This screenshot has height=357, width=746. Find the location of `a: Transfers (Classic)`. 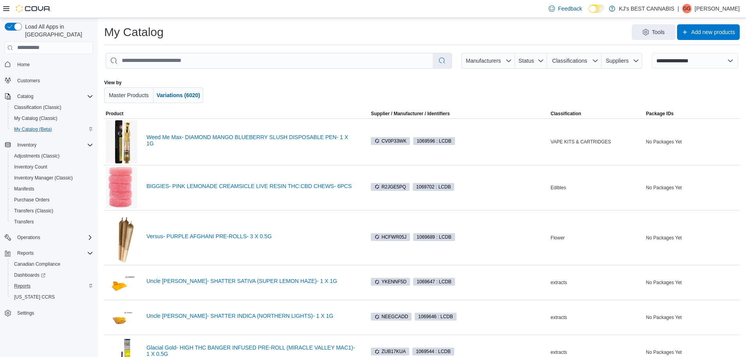

a: Transfers (Classic) is located at coordinates (34, 211).